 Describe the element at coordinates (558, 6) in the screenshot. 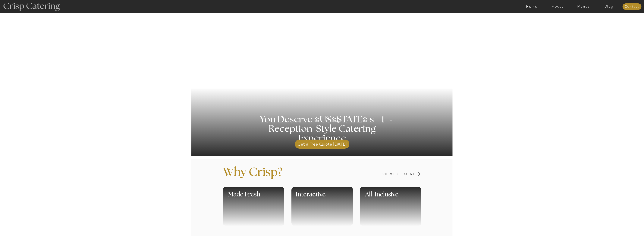

I see `nav: About` at that location.